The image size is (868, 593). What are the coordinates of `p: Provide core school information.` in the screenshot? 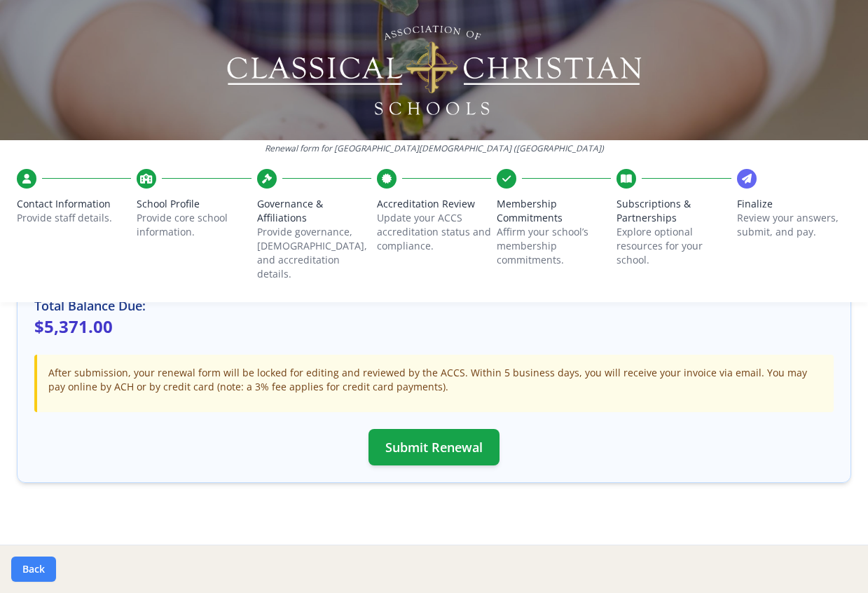 It's located at (194, 225).